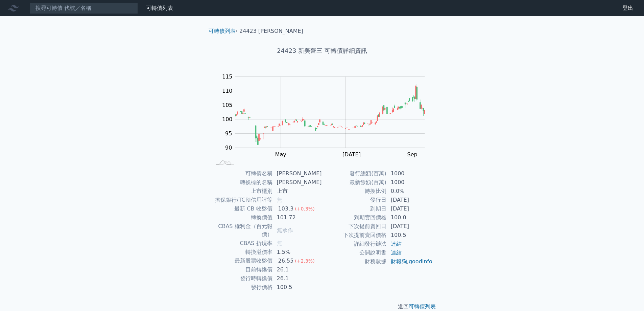  Describe the element at coordinates (305, 261) in the screenshot. I see `span: (+2.3%)` at that location.